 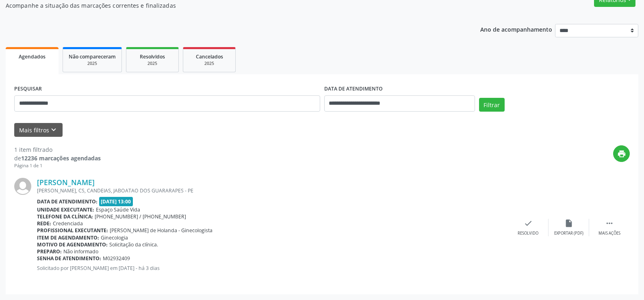 I want to click on span: Agendados, so click(x=32, y=56).